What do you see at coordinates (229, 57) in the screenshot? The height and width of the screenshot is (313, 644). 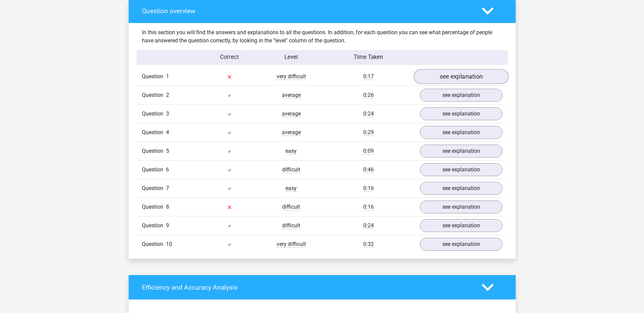 I see `div: Correct` at bounding box center [229, 57].